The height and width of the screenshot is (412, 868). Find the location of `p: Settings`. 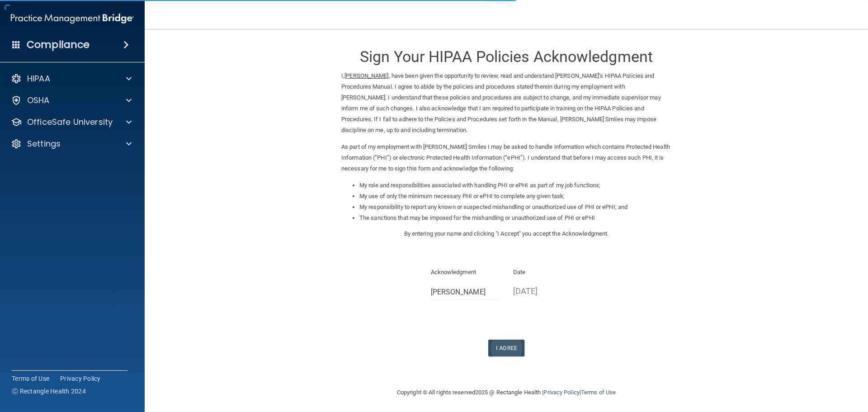

p: Settings is located at coordinates (44, 144).